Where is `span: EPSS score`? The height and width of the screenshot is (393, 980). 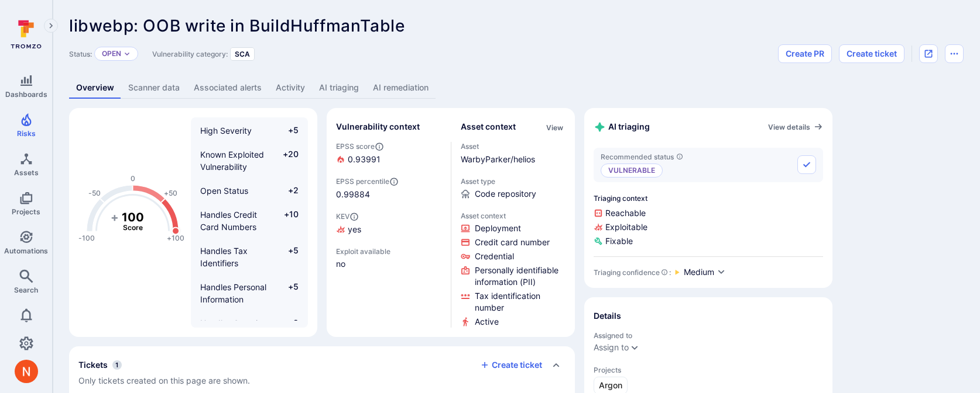
span: EPSS score is located at coordinates (389, 147).